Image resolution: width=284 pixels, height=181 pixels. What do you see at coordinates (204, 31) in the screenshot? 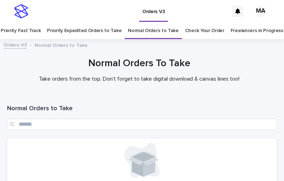
I see `a: Check Your Order` at bounding box center [204, 31].